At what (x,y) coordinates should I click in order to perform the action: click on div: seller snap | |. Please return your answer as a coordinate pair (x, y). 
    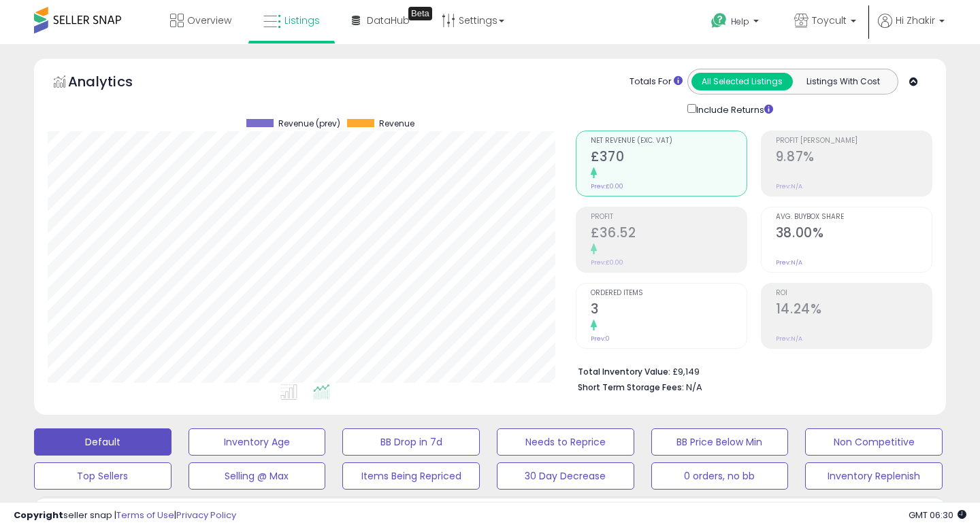
    Looking at the image, I should click on (124, 515).